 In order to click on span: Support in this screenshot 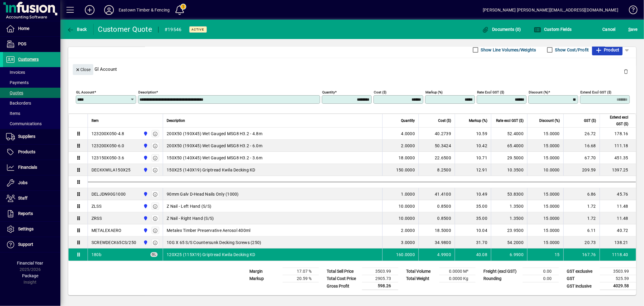, I will do `click(26, 244)`.